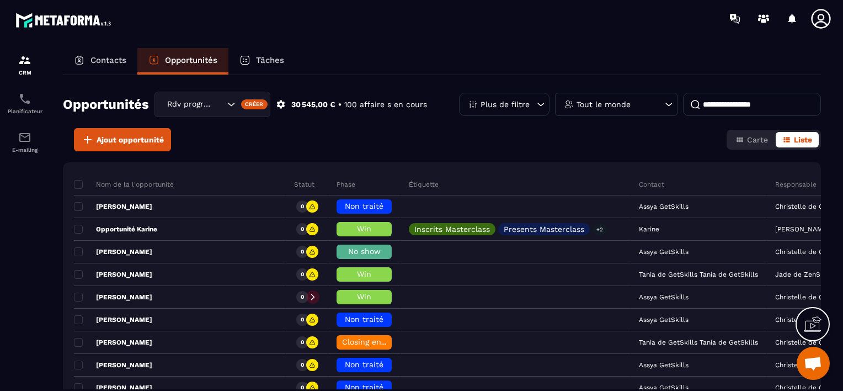  I want to click on a: Contacts, so click(100, 61).